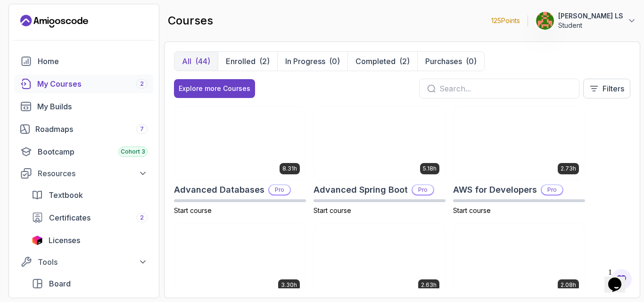 The height and width of the screenshot is (302, 644). Describe the element at coordinates (240, 260) in the screenshot. I see `img: Building APIs with Spring Boot card` at that location.